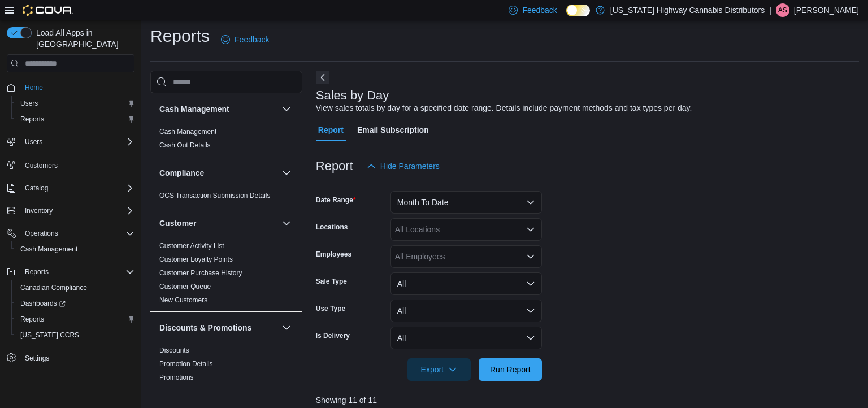  What do you see at coordinates (180, 36) in the screenshot?
I see `h1: Reports` at bounding box center [180, 36].